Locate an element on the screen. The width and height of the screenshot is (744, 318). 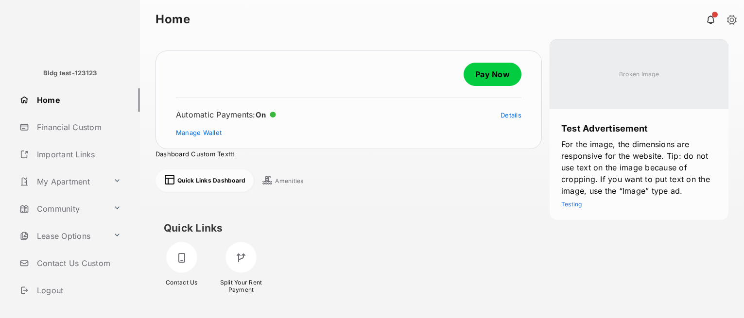
a: Details is located at coordinates (511, 115).